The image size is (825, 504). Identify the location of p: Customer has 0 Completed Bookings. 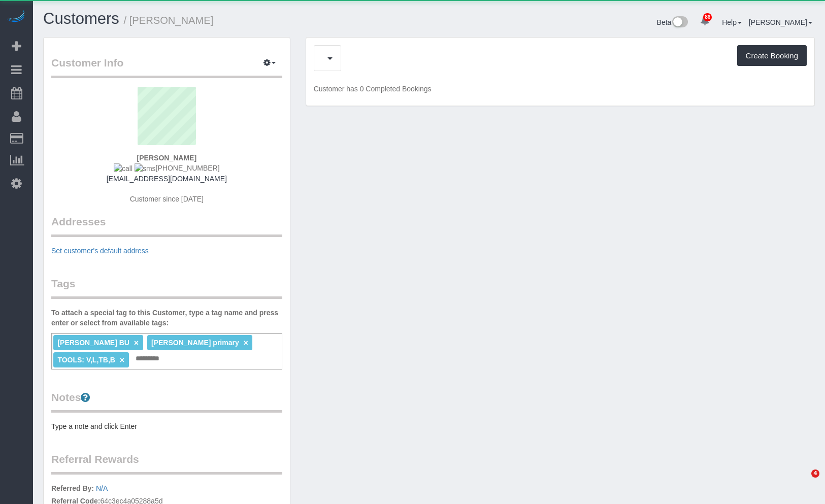
(560, 89).